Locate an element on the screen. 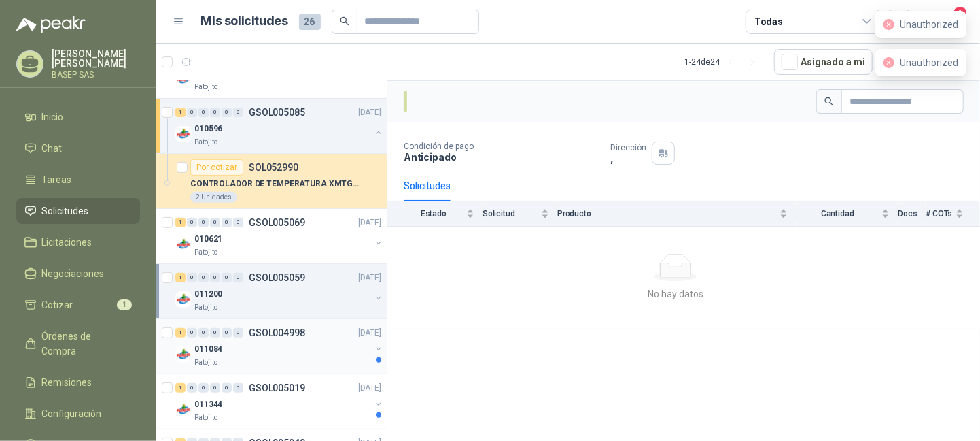 The image size is (980, 441). span: Solicitud is located at coordinates (511, 214).